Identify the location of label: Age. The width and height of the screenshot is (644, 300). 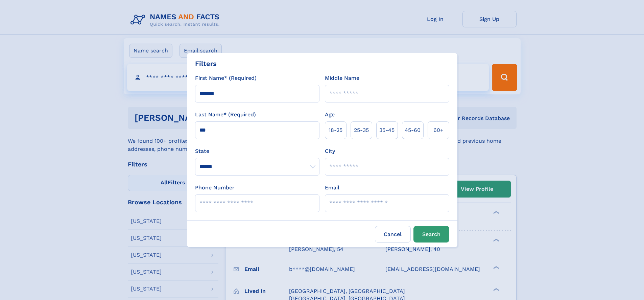
(330, 115).